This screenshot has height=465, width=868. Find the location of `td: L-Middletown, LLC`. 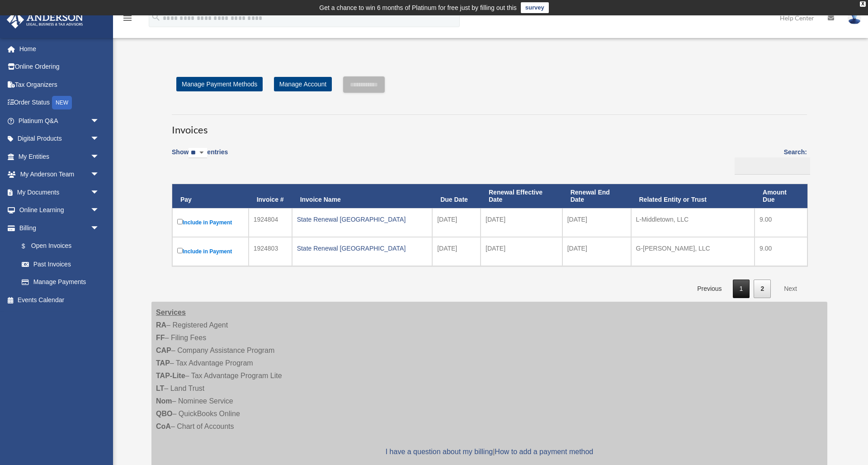

td: L-Middletown, LLC is located at coordinates (692, 222).